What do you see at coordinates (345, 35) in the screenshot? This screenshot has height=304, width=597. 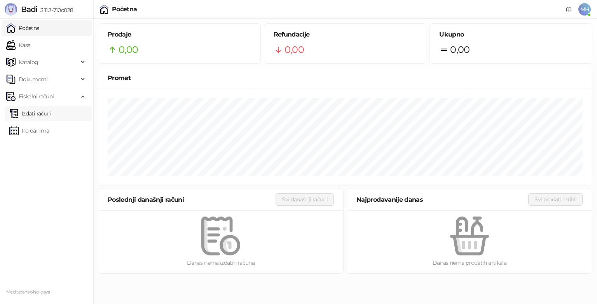 I see `h5: Refundacije` at bounding box center [345, 35].